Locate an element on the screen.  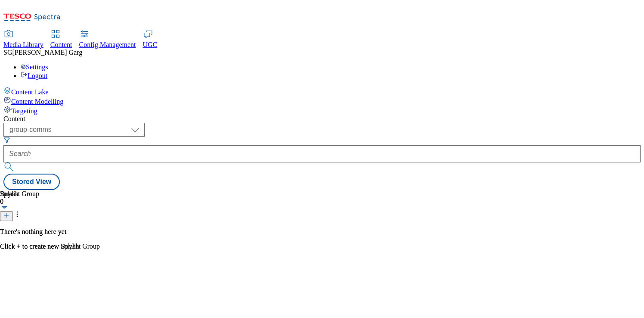
a: Content Lake is located at coordinates (322, 91).